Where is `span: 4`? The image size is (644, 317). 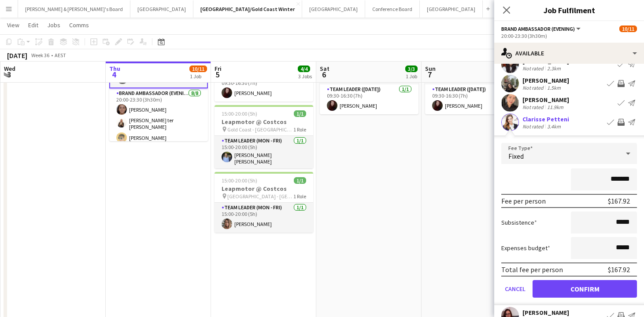 span: 4 is located at coordinates (114, 74).